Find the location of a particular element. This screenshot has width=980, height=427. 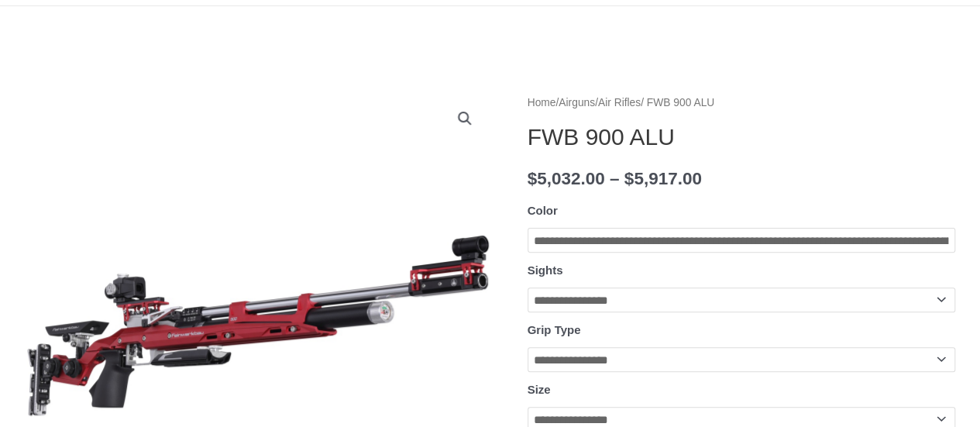

a: Airguns is located at coordinates (576, 103).